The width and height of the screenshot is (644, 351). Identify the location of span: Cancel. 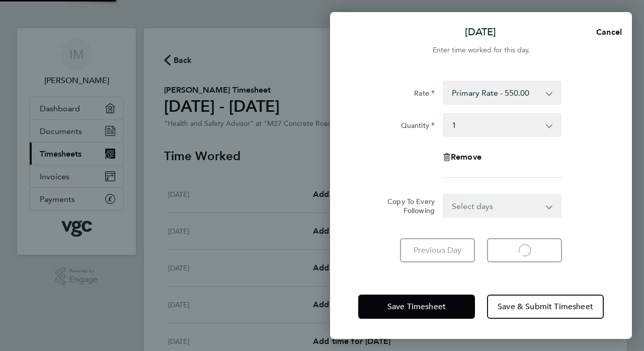
(607, 32).